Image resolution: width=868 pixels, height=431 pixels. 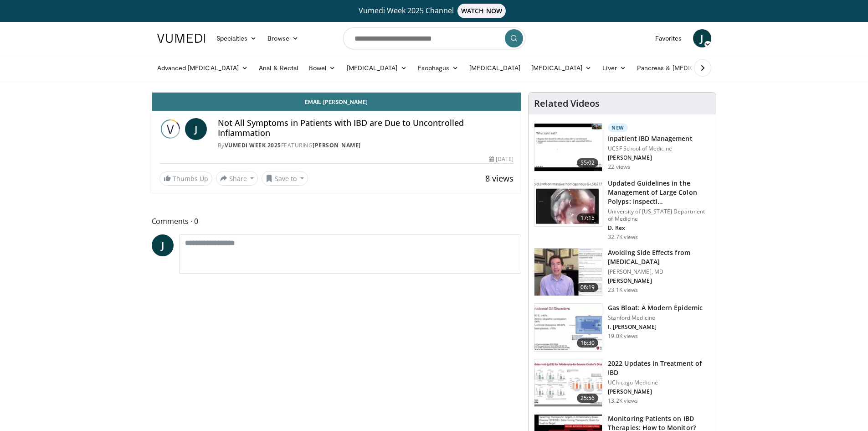 I want to click on a: Bowel, so click(x=322, y=68).